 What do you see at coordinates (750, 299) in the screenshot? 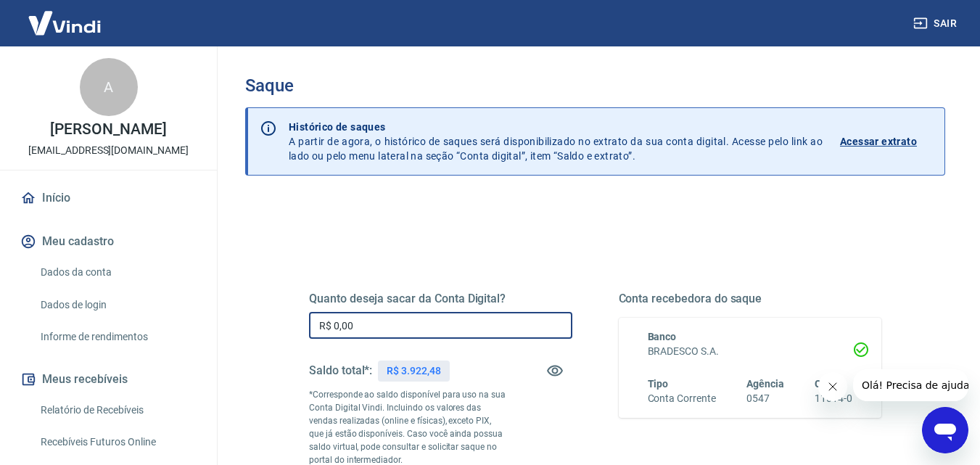
I see `h5: Conta recebedora do saque` at bounding box center [750, 299].